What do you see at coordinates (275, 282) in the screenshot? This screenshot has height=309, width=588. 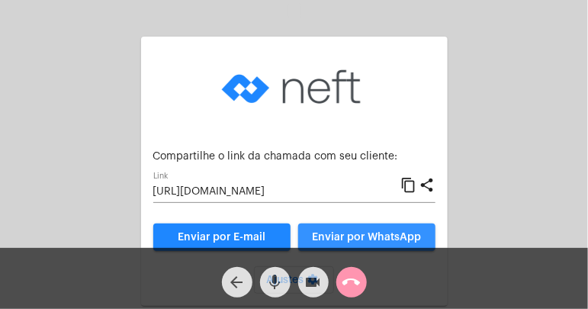 I see `mat-icon: mic` at bounding box center [275, 282].